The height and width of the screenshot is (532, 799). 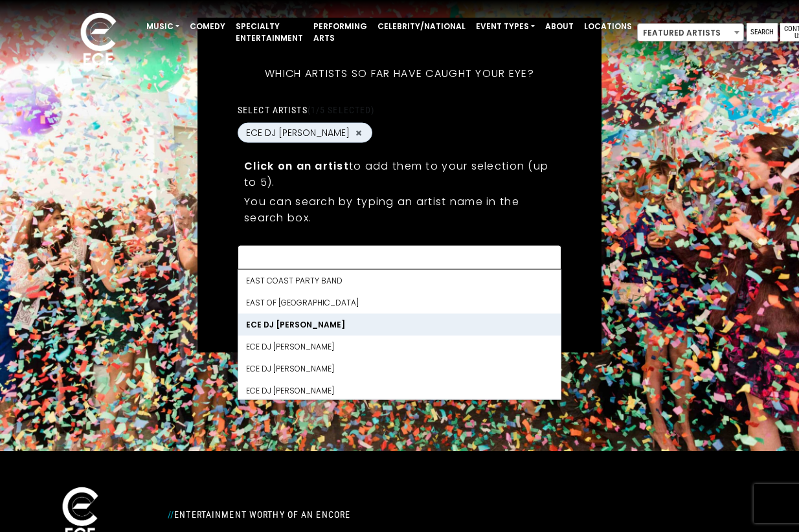 What do you see at coordinates (359, 132) in the screenshot?
I see `button: Remove ECE DJ BEN FELTON` at bounding box center [359, 132].